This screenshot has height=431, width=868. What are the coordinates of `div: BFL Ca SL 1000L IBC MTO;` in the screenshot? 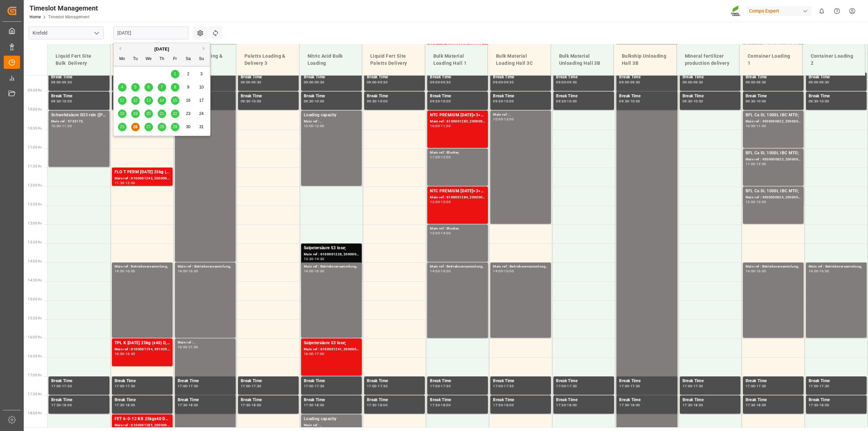 It's located at (773, 153).